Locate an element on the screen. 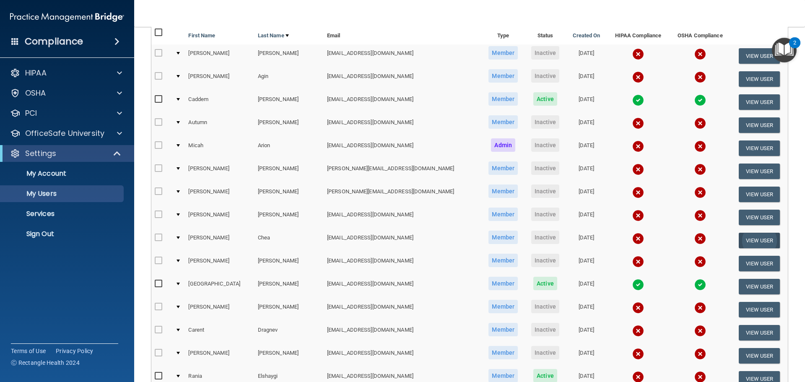 Image resolution: width=805 pixels, height=382 pixels. a: Last Name is located at coordinates (273, 36).